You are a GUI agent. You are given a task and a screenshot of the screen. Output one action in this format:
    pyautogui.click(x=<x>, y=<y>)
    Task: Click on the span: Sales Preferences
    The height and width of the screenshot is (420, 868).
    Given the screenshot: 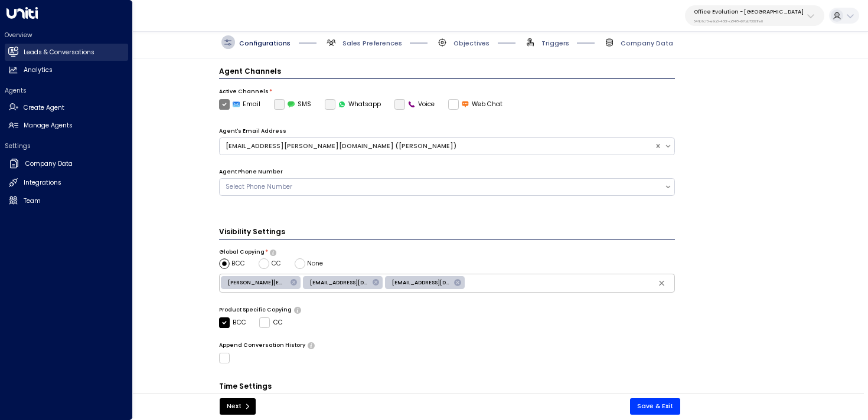 What is the action you would take?
    pyautogui.click(x=372, y=43)
    